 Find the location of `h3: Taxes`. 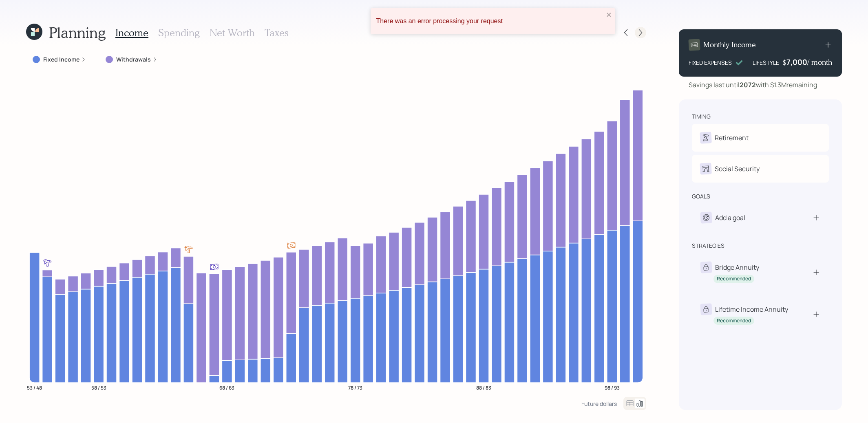

h3: Taxes is located at coordinates (277, 32).